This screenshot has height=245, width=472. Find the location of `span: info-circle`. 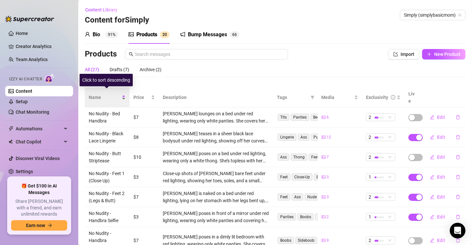

span: info-circle is located at coordinates (393, 97).